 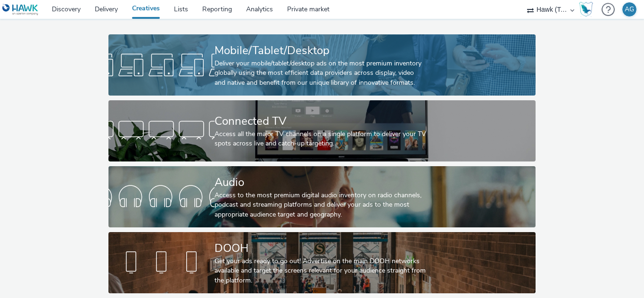 I want to click on div: Audio, so click(x=320, y=182).